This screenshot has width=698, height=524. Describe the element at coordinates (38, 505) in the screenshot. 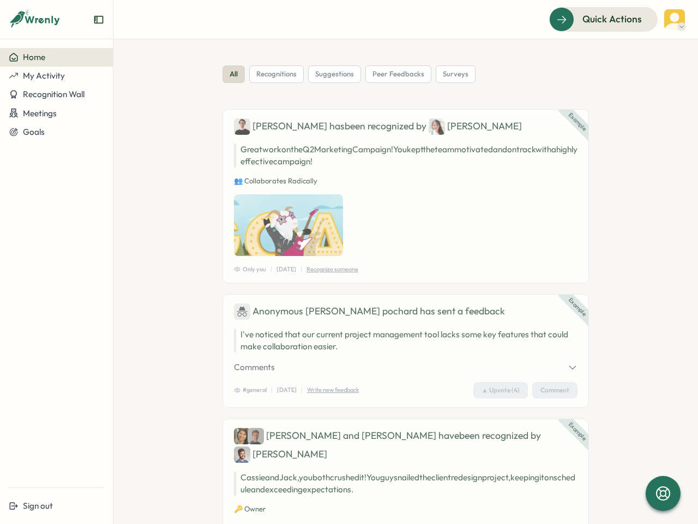

I see `span: Sign out` at that location.